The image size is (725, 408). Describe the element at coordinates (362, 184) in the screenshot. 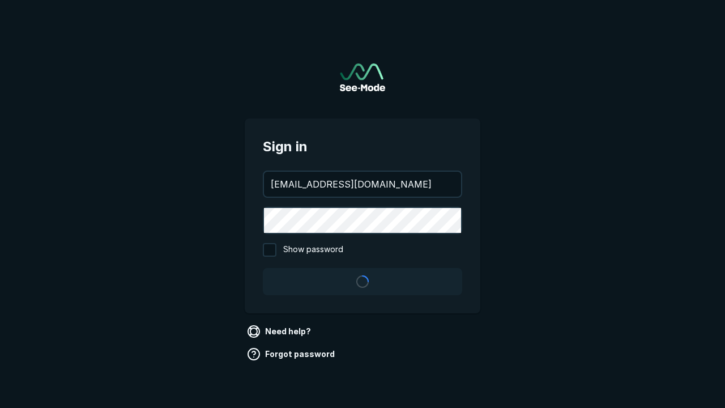

I see `input: your@email.com` at that location.